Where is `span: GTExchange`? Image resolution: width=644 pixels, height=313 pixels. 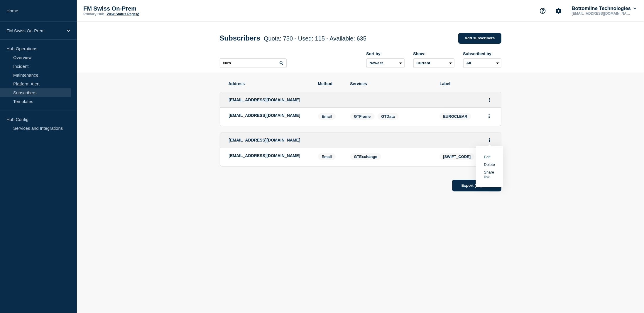
span: GTExchange is located at coordinates (366, 156).